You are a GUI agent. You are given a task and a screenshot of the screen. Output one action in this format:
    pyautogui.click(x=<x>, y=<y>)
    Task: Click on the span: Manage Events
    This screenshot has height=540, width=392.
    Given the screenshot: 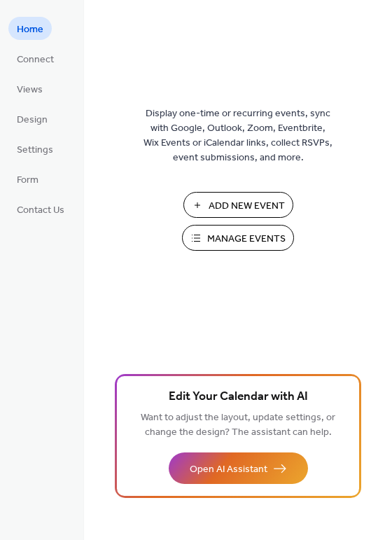 What is the action you would take?
    pyautogui.click(x=247, y=239)
    